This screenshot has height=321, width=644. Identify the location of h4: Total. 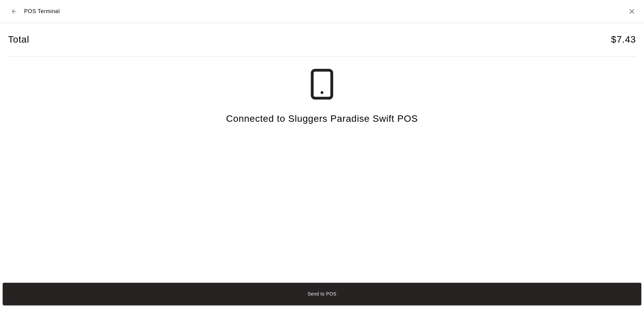
(18, 39).